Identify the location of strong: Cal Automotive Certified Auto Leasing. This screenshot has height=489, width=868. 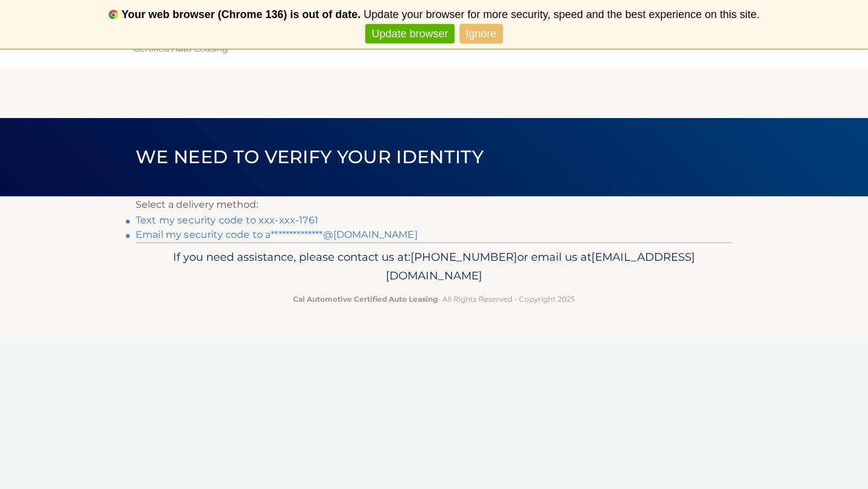
(365, 299).